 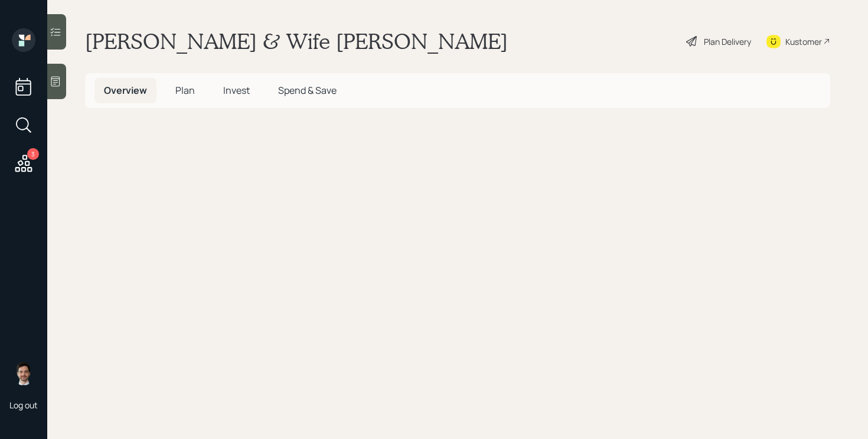 I want to click on div: Kustomer, so click(x=804, y=41).